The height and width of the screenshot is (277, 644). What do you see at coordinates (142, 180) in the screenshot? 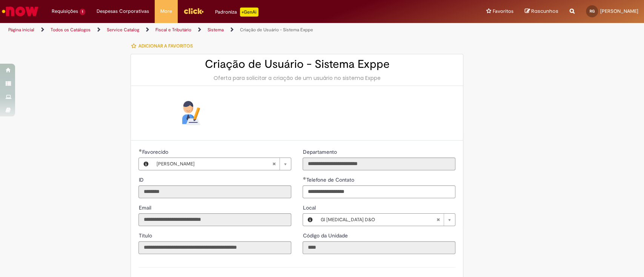
I see `span: Somente leitura - ID` at bounding box center [142, 180].